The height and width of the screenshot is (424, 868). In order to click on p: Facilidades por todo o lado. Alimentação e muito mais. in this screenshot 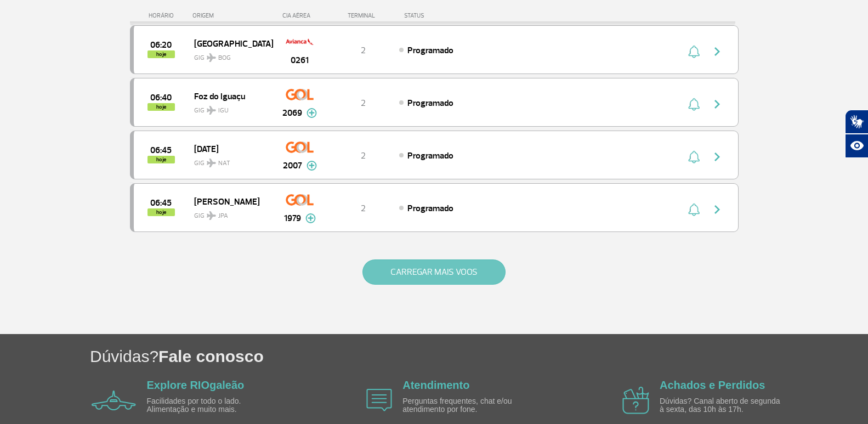, I will do `click(210, 405)`.